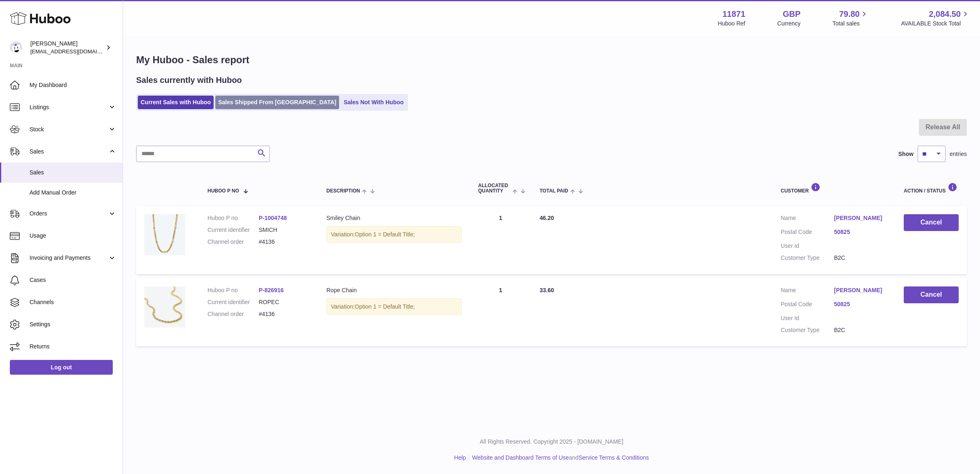  What do you see at coordinates (73, 302) in the screenshot?
I see `span: Channels` at bounding box center [73, 302].